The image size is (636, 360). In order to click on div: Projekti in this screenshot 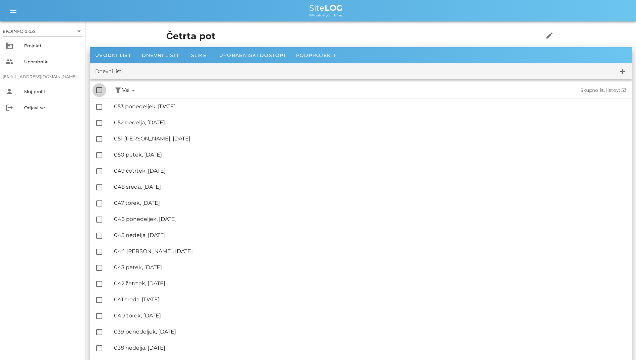, I will do `click(52, 46)`.